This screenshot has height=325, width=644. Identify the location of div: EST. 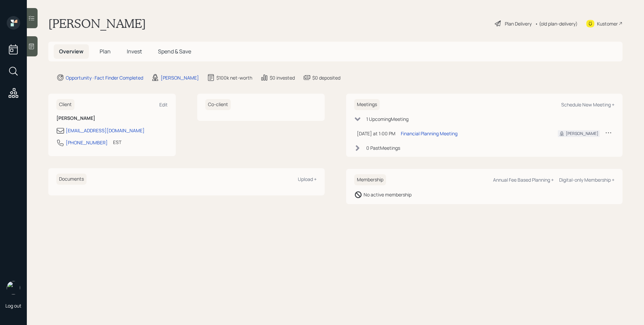
(117, 142).